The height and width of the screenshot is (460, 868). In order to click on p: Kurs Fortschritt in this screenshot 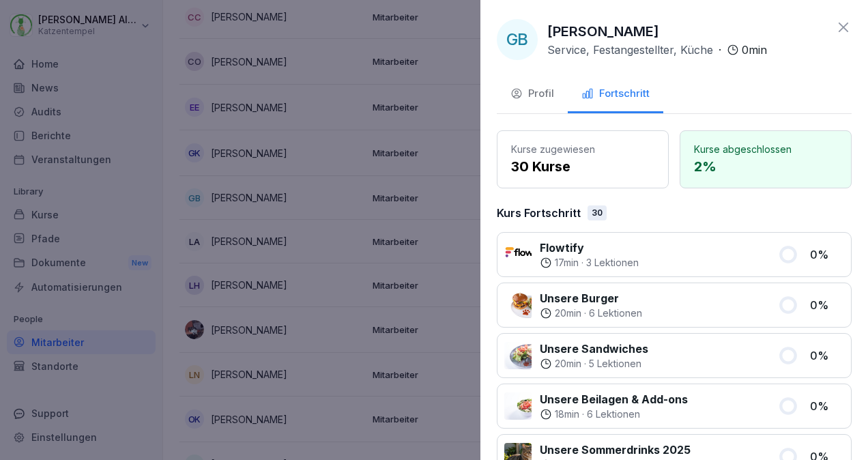, I will do `click(538, 213)`.